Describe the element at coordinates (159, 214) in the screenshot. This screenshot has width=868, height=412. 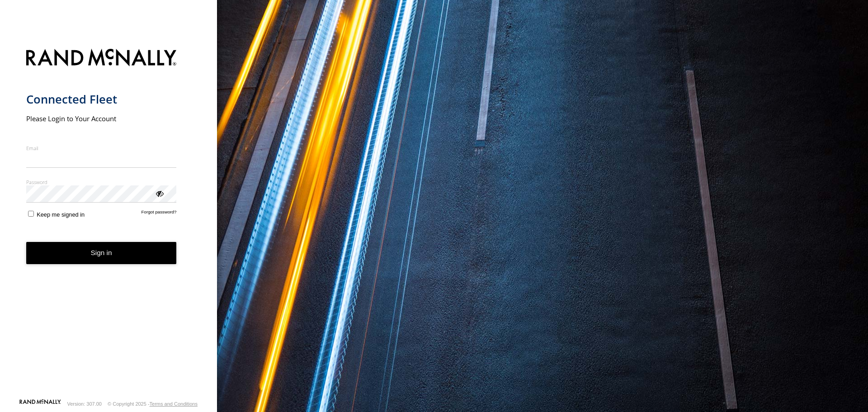
I see `a: Forgot password?` at that location.